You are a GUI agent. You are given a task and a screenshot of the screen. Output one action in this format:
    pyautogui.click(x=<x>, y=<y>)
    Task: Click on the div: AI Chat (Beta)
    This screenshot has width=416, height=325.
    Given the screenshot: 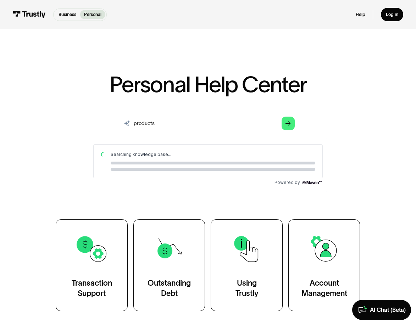 What is the action you would take?
    pyautogui.click(x=388, y=310)
    